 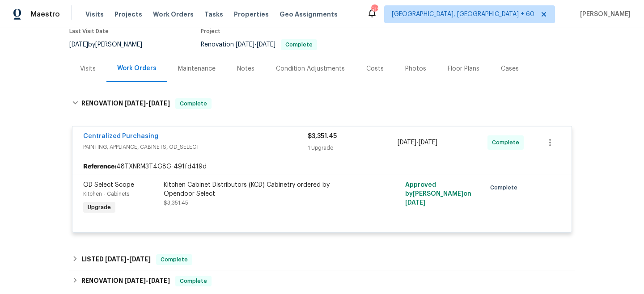 I want to click on div: Photos, so click(x=415, y=69).